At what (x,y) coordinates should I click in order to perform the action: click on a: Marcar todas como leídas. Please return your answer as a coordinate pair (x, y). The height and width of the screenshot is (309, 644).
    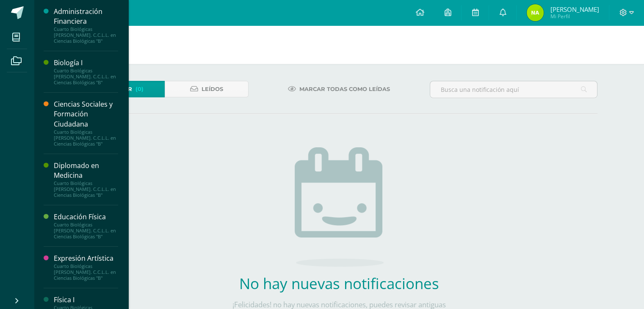
    Looking at the image, I should click on (339, 89).